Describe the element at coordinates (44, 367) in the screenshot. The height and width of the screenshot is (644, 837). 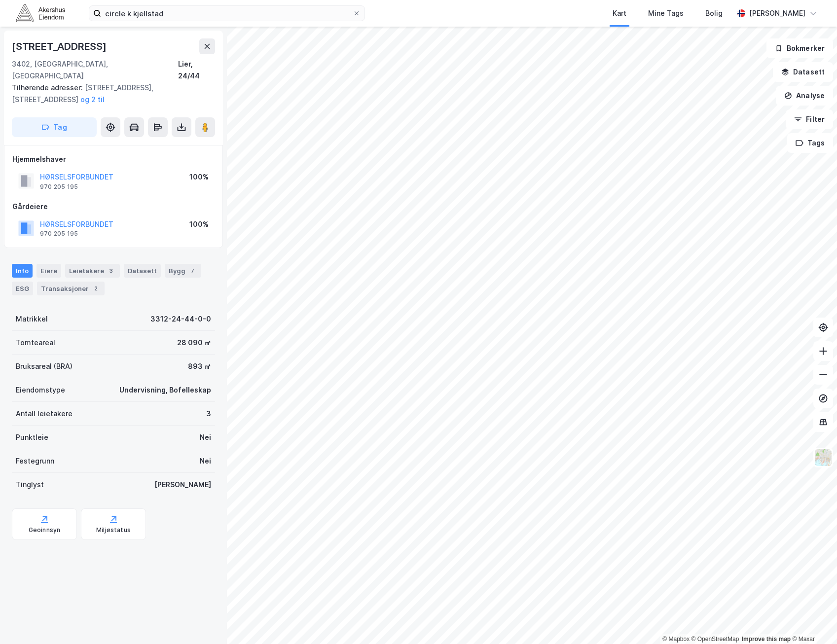
I see `div: Bruksareal (BRA)` at that location.